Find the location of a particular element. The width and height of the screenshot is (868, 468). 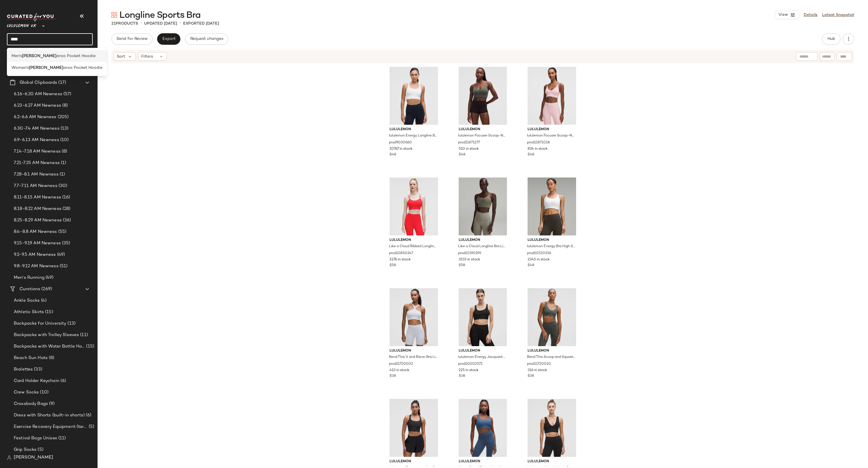

span: (5) is located at coordinates (91, 427).